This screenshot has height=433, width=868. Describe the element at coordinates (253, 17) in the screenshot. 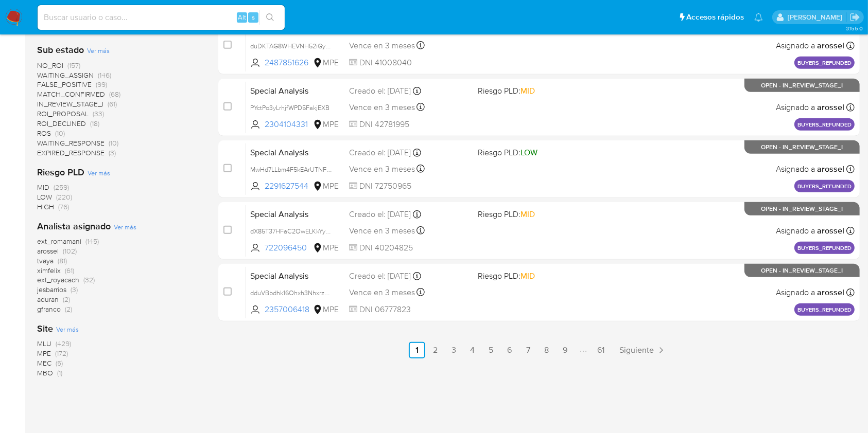

I see `span: s` at that location.